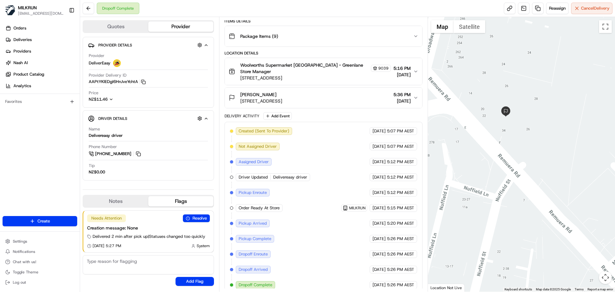  I want to click on span: Provider Details, so click(115, 45).